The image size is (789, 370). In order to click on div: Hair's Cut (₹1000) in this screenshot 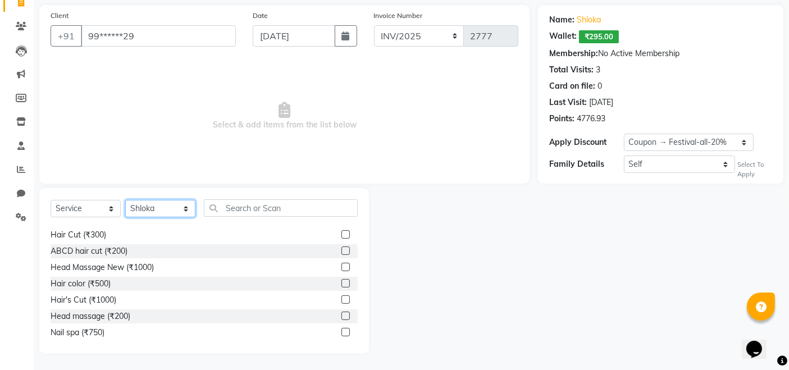, I will do `click(83, 300)`.